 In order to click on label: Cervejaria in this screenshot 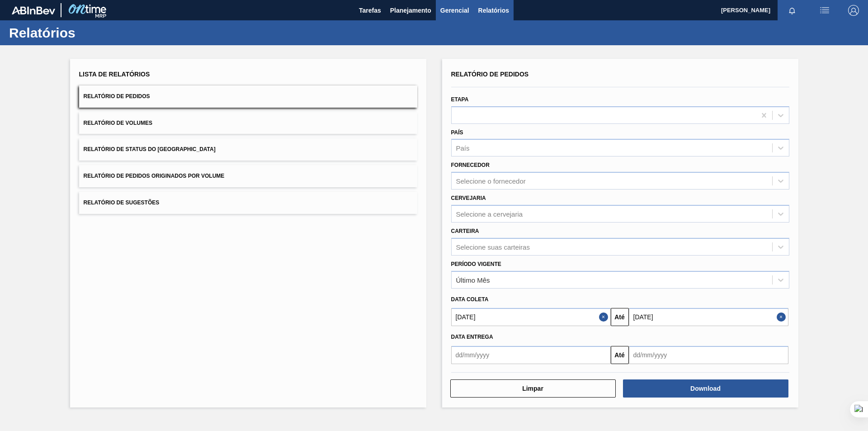, I will do `click(469, 198)`.